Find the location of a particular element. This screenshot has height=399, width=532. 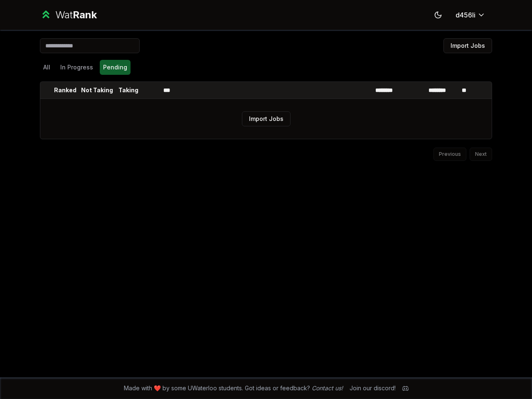

span: Rank is located at coordinates (85, 14).